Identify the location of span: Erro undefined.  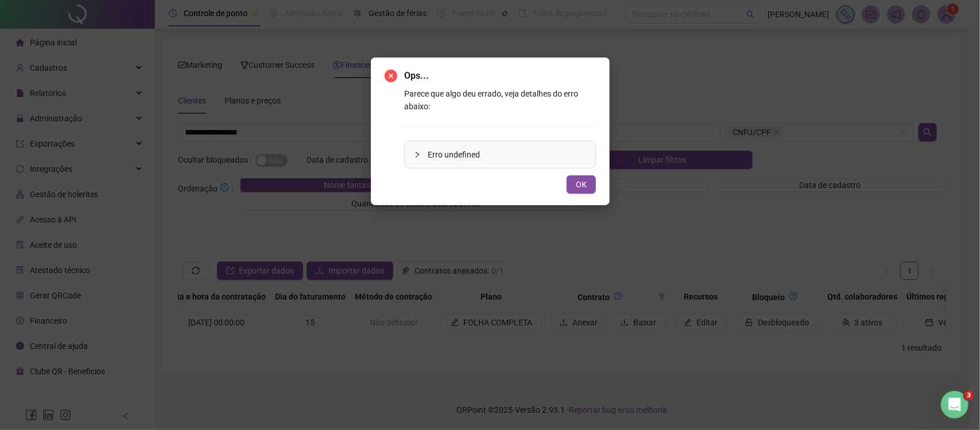
(507, 155).